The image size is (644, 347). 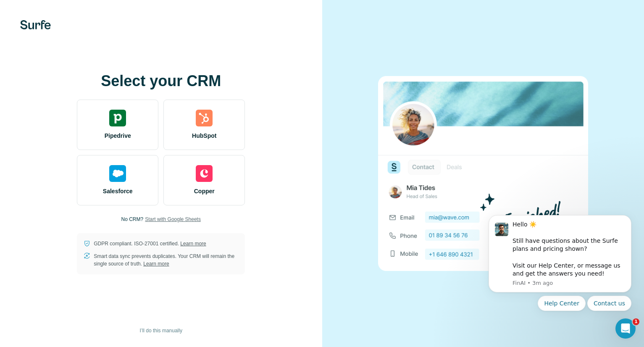 I want to click on span: I’ll do this manually, so click(x=161, y=331).